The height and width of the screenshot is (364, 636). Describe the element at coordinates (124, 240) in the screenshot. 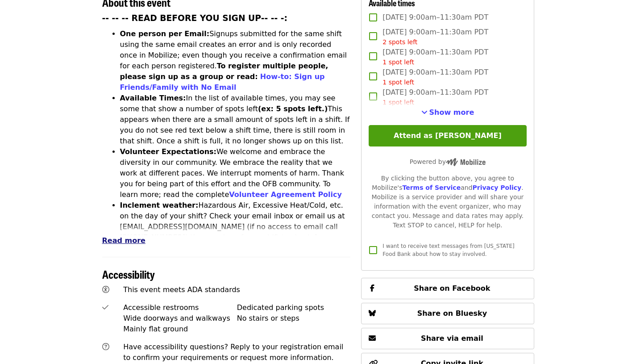

I see `button: Read more` at that location.